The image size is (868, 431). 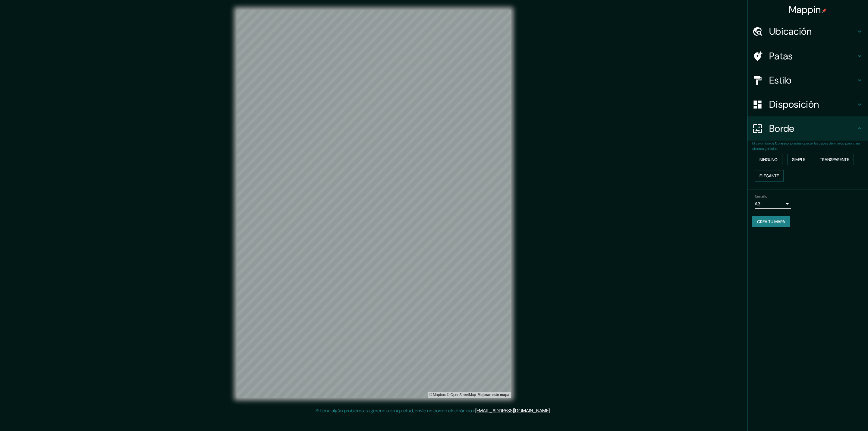 I want to click on button: Ninguno, so click(x=768, y=160).